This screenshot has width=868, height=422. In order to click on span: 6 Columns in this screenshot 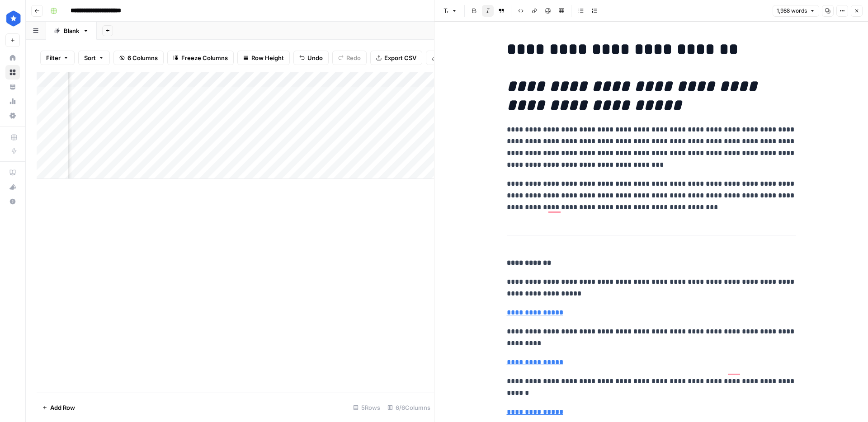, I will do `click(142, 57)`.